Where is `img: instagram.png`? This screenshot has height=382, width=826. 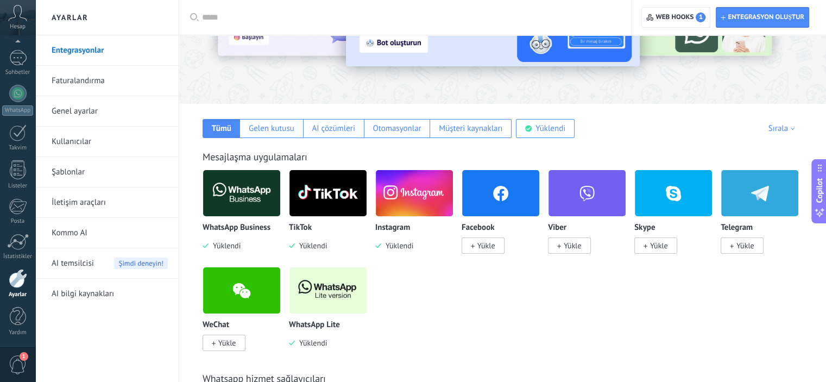 img: instagram.png is located at coordinates (414, 193).